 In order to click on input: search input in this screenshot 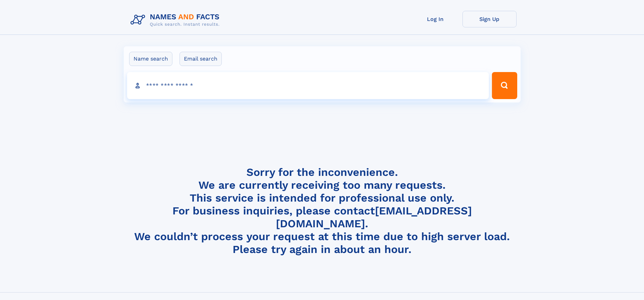, I will do `click(308, 86)`.